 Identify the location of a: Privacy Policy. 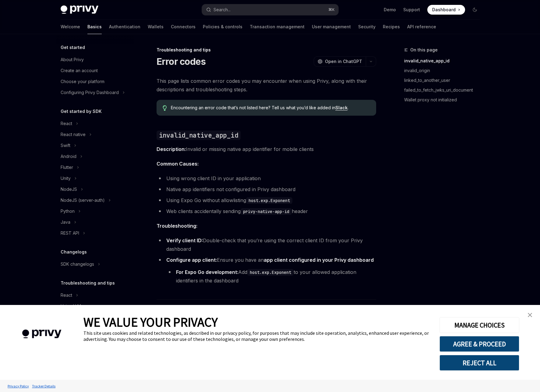
(18, 386).